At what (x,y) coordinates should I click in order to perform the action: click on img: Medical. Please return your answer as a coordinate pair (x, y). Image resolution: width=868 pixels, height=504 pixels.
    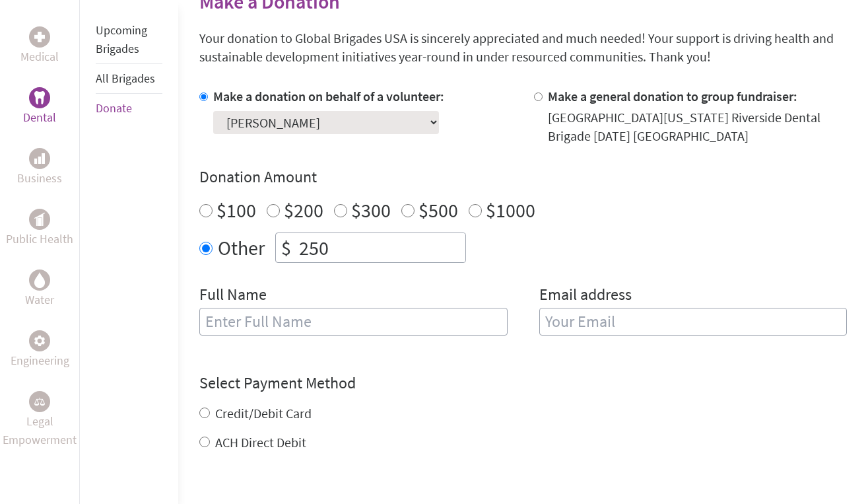
    Looking at the image, I should click on (39, 37).